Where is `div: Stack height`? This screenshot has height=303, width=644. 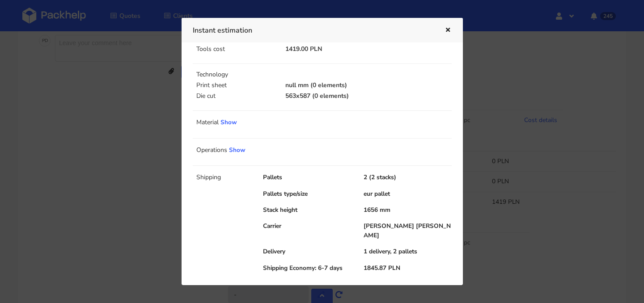 div: Stack height is located at coordinates (307, 210).